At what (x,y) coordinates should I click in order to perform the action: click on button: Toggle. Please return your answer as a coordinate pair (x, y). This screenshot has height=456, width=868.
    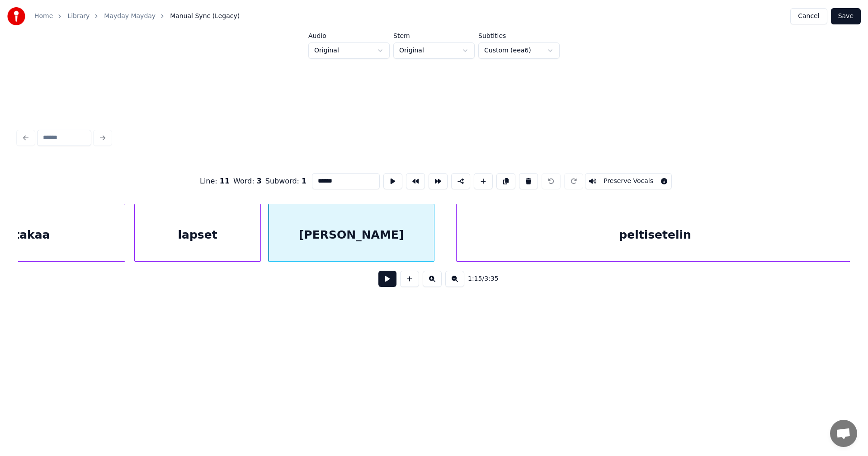
    Looking at the image, I should click on (628, 181).